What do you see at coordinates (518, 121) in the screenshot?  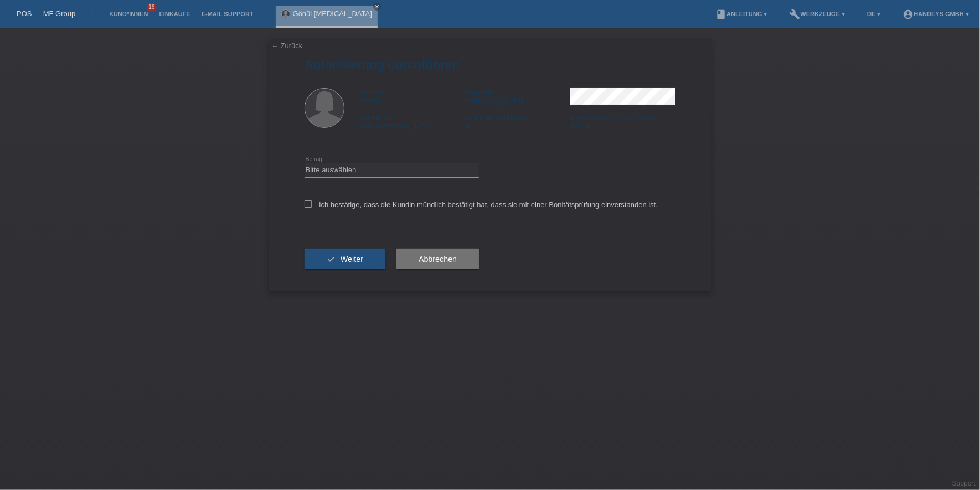 I see `div: B` at bounding box center [518, 121].